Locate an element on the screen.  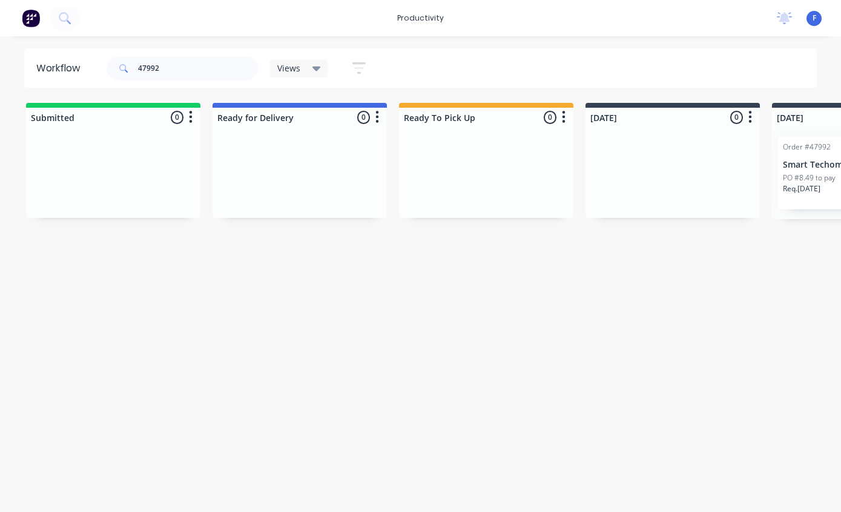
input: Search for orders... is located at coordinates (198, 68).